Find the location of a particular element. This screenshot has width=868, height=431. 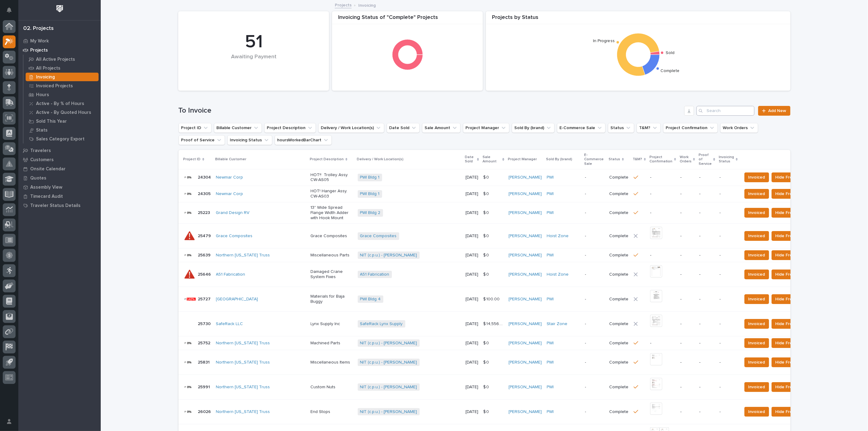

span: Add New is located at coordinates (778, 111).